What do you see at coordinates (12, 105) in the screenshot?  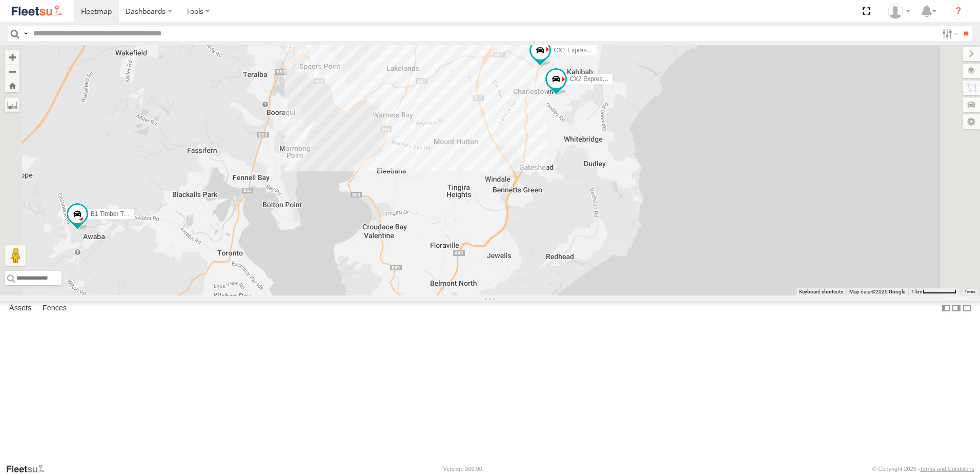 I see `label: Measure` at bounding box center [12, 105].